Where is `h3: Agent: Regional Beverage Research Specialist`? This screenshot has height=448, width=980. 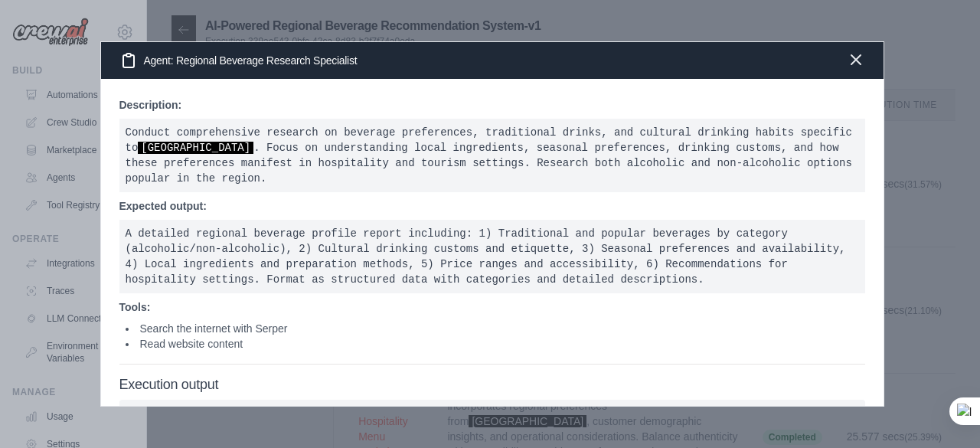
h3: Agent: Regional Beverage Research Specialist is located at coordinates (238, 61).